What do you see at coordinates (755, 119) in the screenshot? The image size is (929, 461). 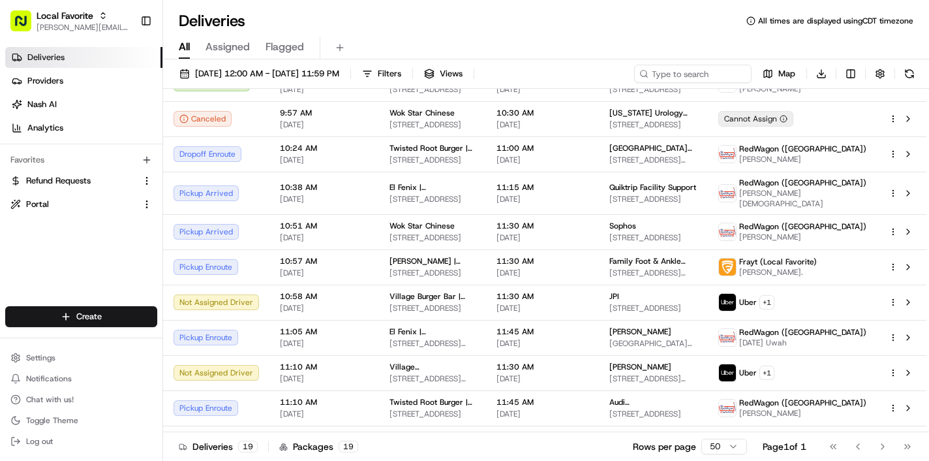 I see `button: Cannot Assign` at bounding box center [755, 119].